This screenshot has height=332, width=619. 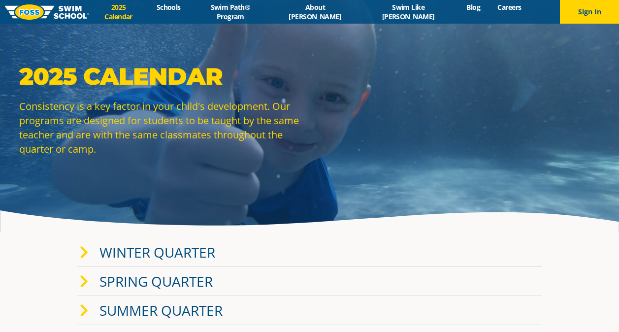 What do you see at coordinates (47, 12) in the screenshot?
I see `img: FOSS Swim School Logo` at bounding box center [47, 12].